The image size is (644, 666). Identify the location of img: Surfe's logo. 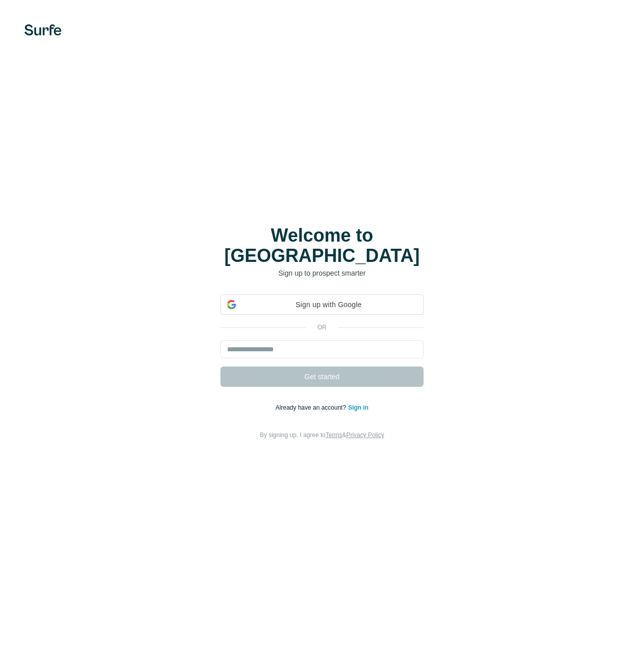
(42, 30).